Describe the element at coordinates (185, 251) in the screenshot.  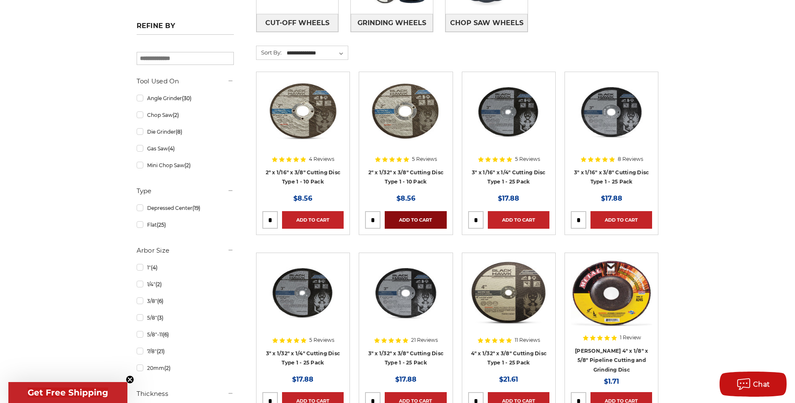
I see `h5: Arbor Size` at that location.